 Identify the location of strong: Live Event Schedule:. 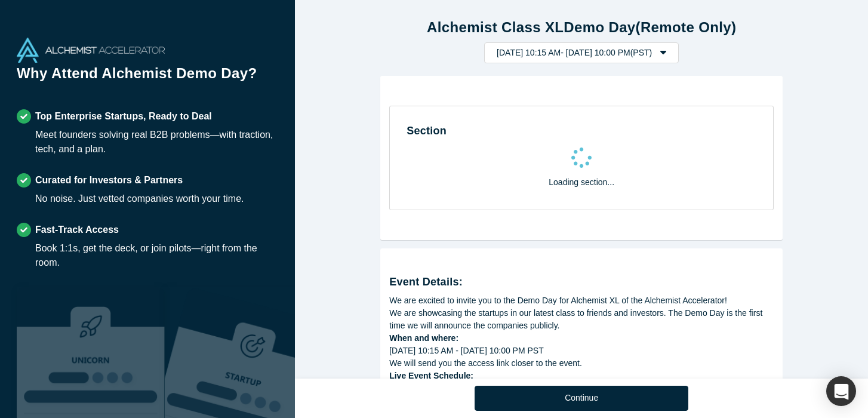
(431, 376).